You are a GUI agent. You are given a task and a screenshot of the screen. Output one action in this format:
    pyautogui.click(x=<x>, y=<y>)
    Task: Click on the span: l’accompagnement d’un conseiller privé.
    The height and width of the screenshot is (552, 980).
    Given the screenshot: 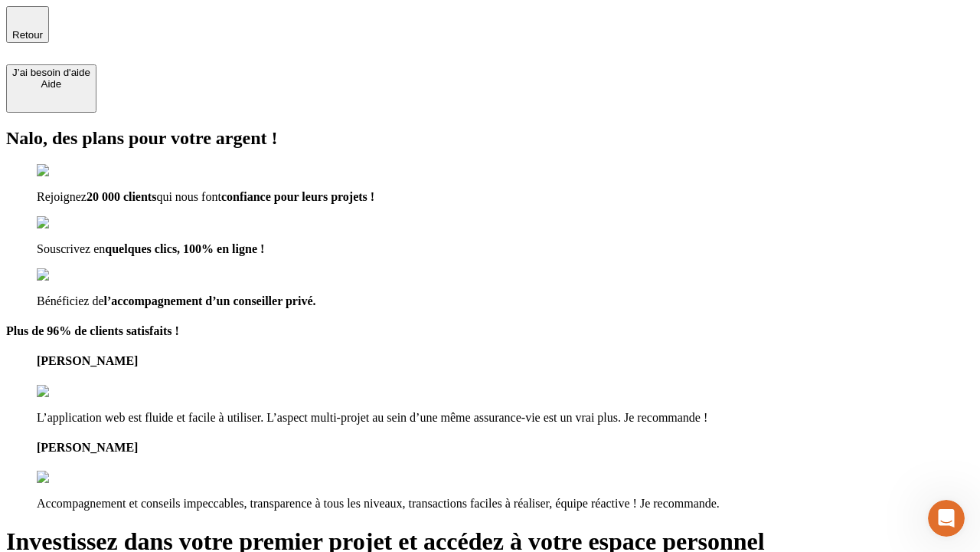 What is the action you would take?
    pyautogui.click(x=210, y=301)
    